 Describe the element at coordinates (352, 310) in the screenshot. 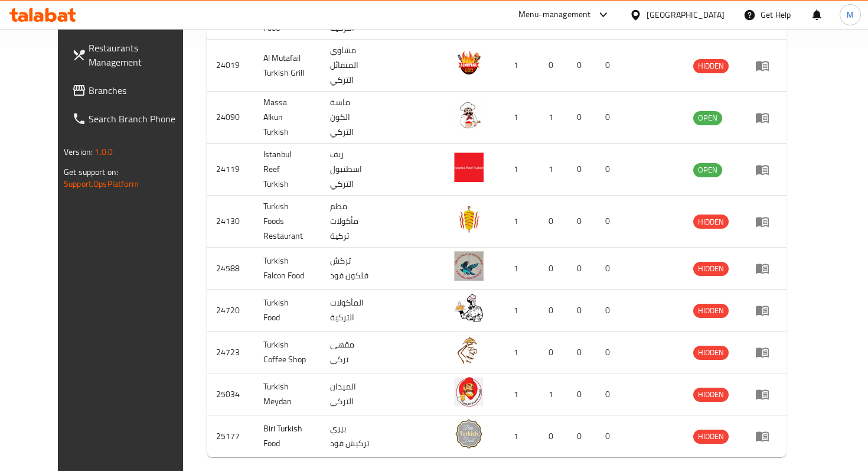

I see `td: المأكولات التركية` at that location.